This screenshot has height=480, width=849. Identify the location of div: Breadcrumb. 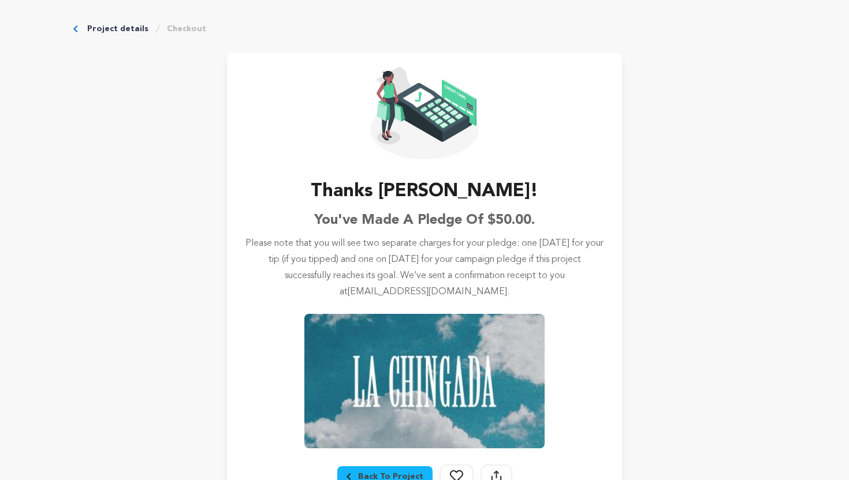
(424, 29).